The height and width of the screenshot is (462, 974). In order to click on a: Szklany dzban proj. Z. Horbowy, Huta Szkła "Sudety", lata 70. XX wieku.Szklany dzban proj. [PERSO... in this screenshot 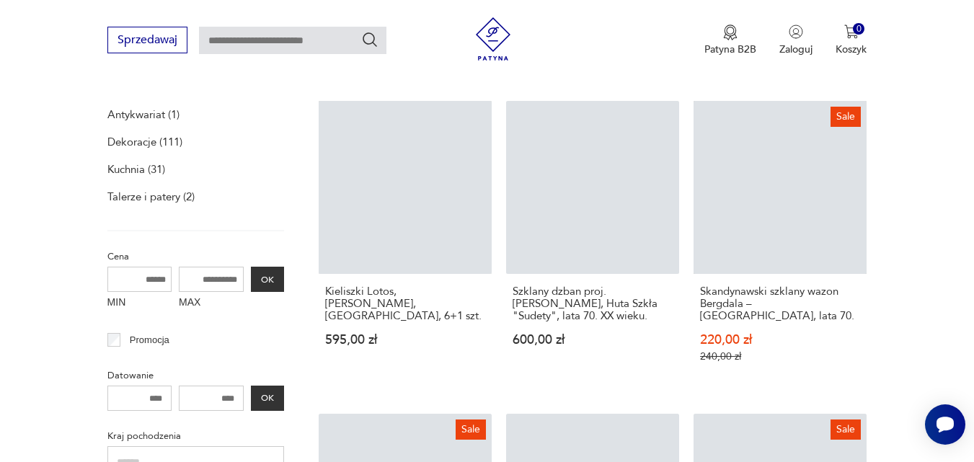, I will do `click(593, 246)`.